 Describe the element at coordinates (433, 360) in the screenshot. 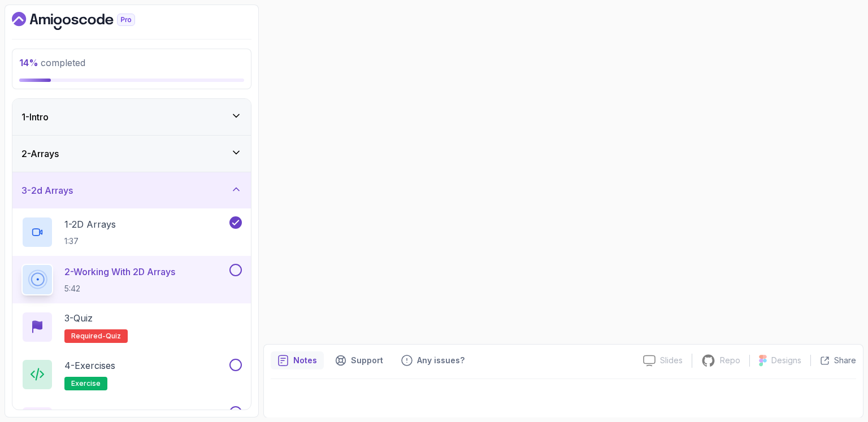

I see `button: Feedback button` at that location.